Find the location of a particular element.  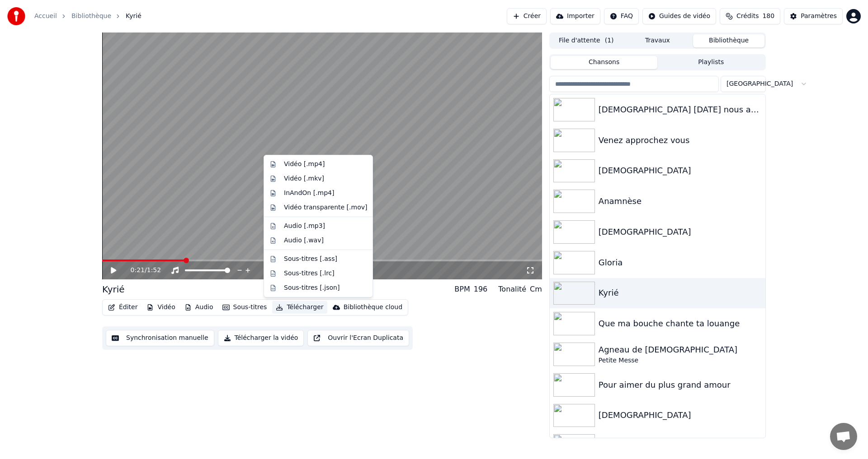

span: 1:52 is located at coordinates (154, 270).